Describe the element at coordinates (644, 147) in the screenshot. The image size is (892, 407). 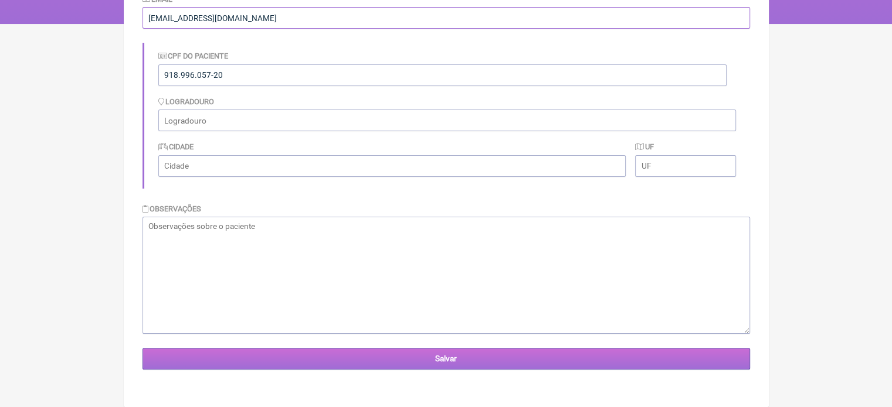
I see `label: UF` at that location.